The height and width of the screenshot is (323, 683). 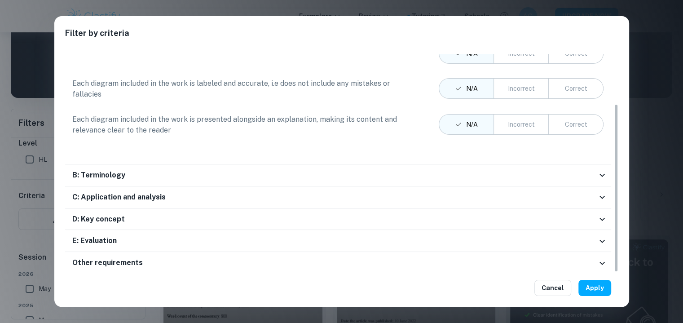 I want to click on p: Each diagram included in the work is labeled and accurate, i.e does not include any mistakes or f..., so click(x=247, y=89).